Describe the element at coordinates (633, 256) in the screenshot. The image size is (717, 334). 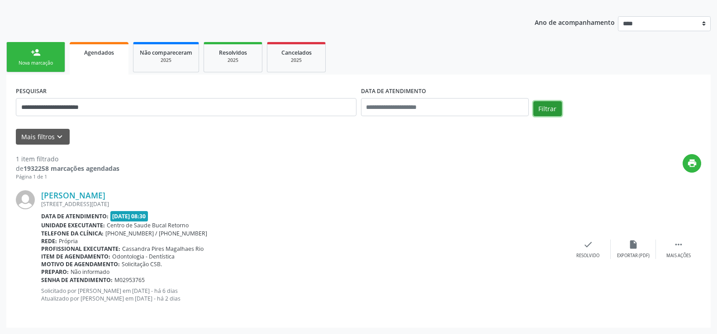
I see `div: Exportar (PDF)` at that location.